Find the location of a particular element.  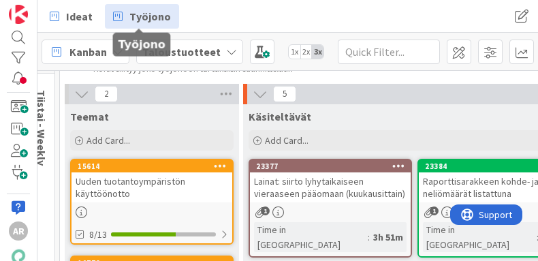

span: 2 is located at coordinates (106, 94).